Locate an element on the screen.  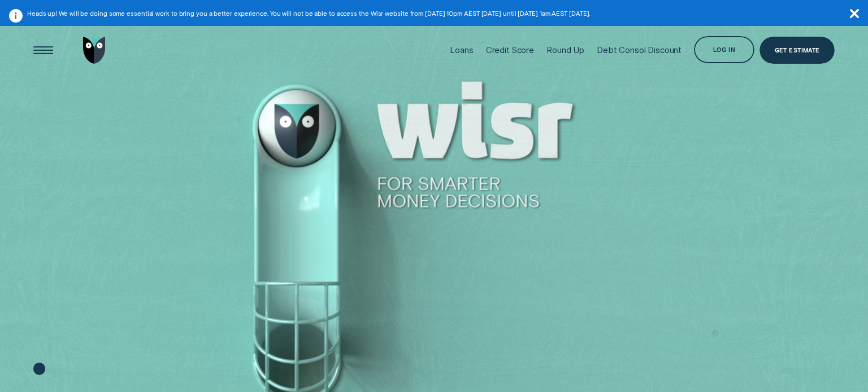
div: Debt Consol Discount is located at coordinates (639, 50).